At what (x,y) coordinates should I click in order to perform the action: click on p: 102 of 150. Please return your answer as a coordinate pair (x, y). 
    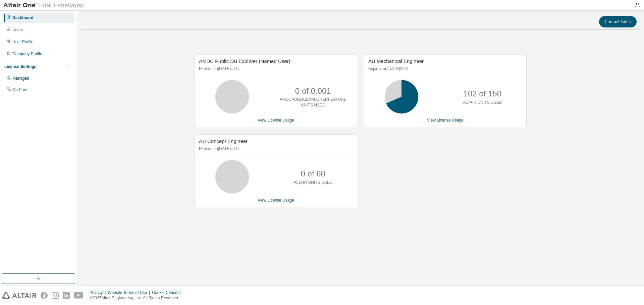
    Looking at the image, I should click on (482, 94).